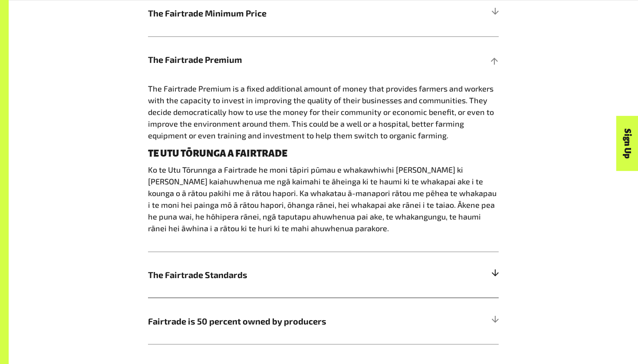  I want to click on span: The Fairtrade Premium is a fixed additional amount of money that provides farmers and workers wit..., so click(320, 112).